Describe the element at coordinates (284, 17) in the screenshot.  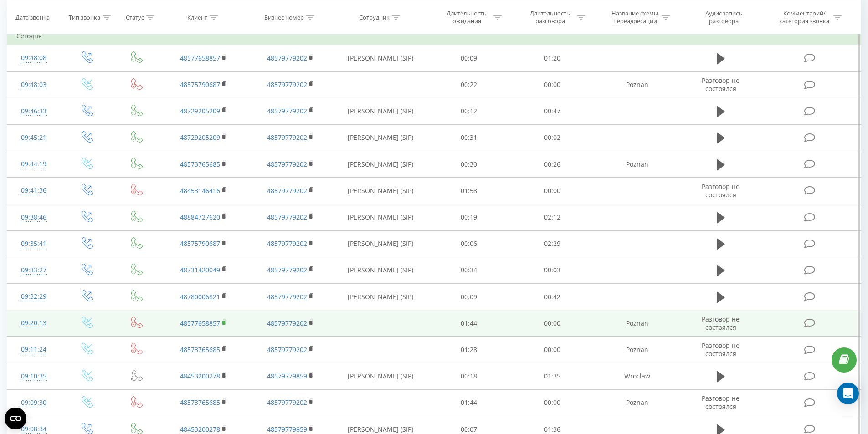
I see `div: Бизнес номер` at that location.